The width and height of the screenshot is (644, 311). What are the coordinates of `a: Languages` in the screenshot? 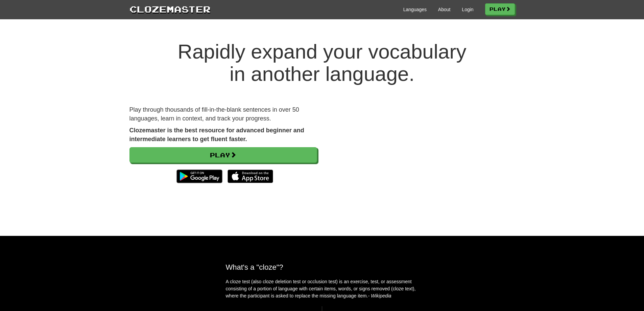 It's located at (415, 10).